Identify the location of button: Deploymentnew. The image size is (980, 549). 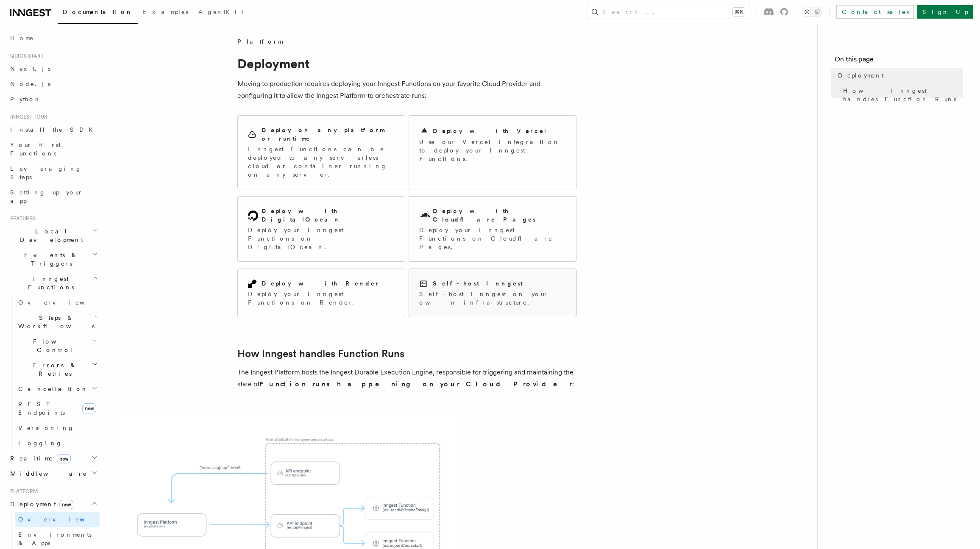
(53, 504).